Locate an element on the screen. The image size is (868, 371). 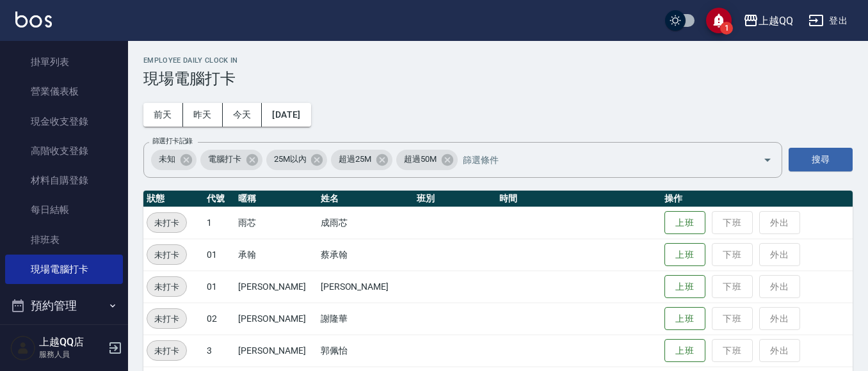
span: 未知 is located at coordinates (167, 160).